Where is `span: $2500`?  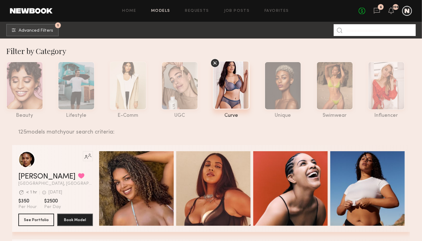
span: $2500 is located at coordinates (52, 201).